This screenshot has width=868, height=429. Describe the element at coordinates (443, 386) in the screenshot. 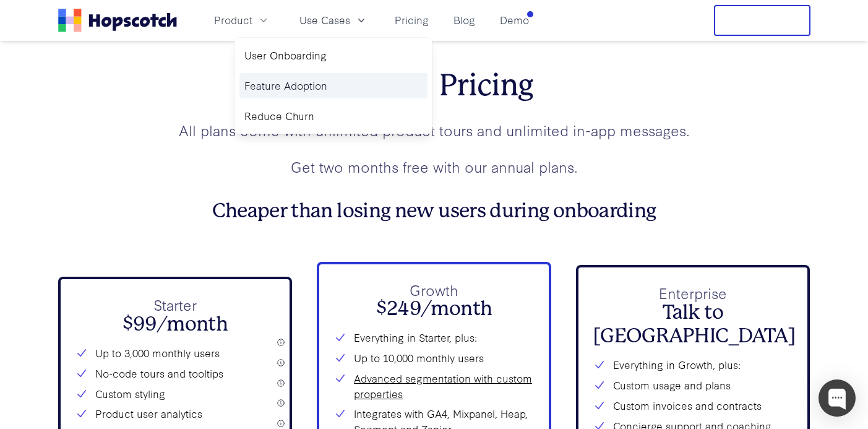

I see `a: Advanced segmentation with custom properties` at that location.